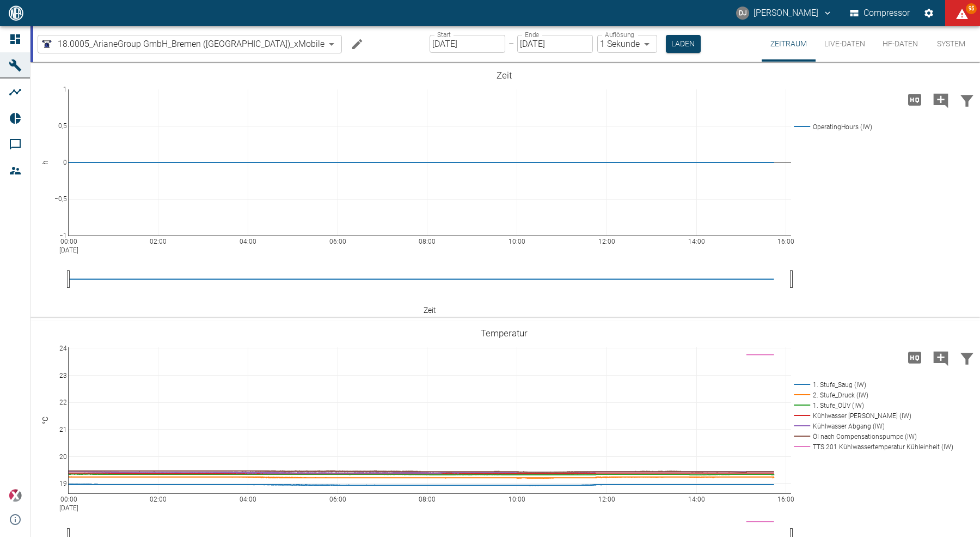 This screenshot has width=980, height=537. What do you see at coordinates (743, 13) in the screenshot?
I see `div: DJ` at bounding box center [743, 13].